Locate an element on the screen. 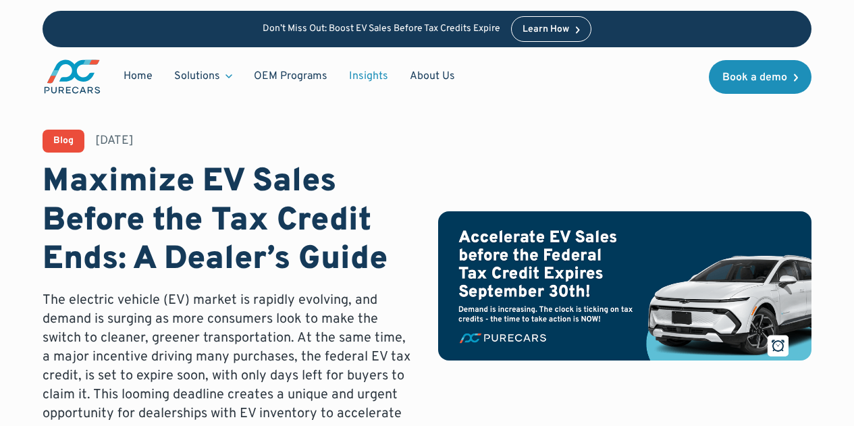  h1: Maximize EV Sales Before the Tax Credit Ends: A Dealer’s Guide is located at coordinates (229, 221).